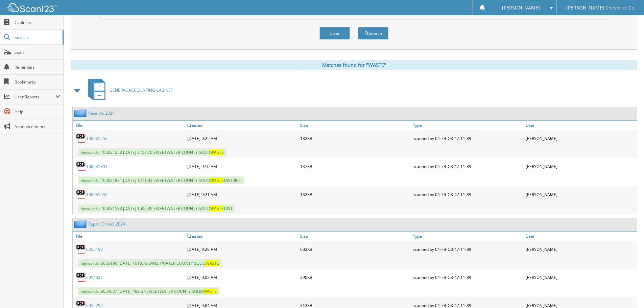 The height and width of the screenshot is (308, 644). I want to click on div: Matches found for "WASTE", so click(354, 65).